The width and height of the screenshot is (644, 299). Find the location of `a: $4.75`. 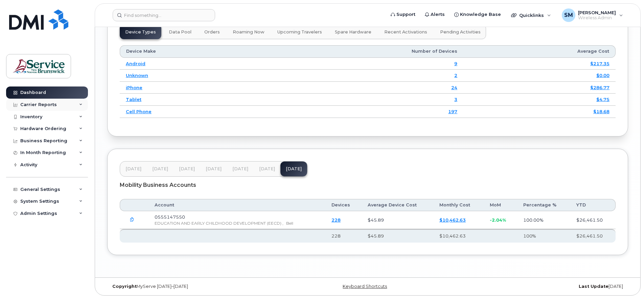

a: $4.75 is located at coordinates (603, 99).